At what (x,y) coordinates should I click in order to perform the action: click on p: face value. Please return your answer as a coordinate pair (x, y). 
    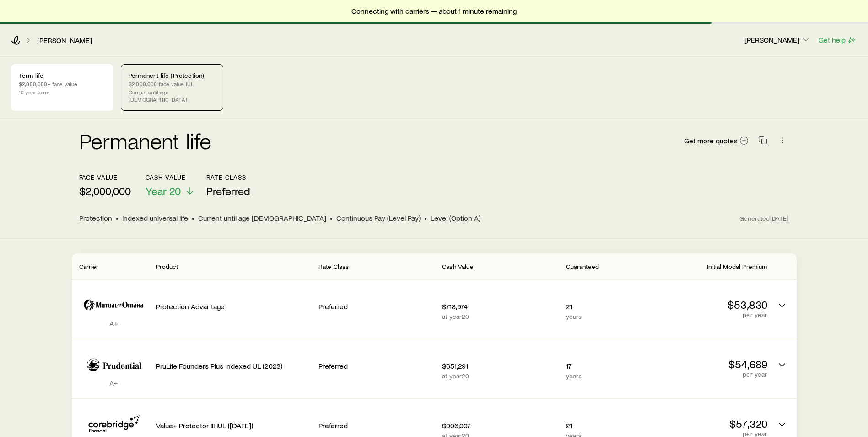
    Looking at the image, I should click on (105, 177).